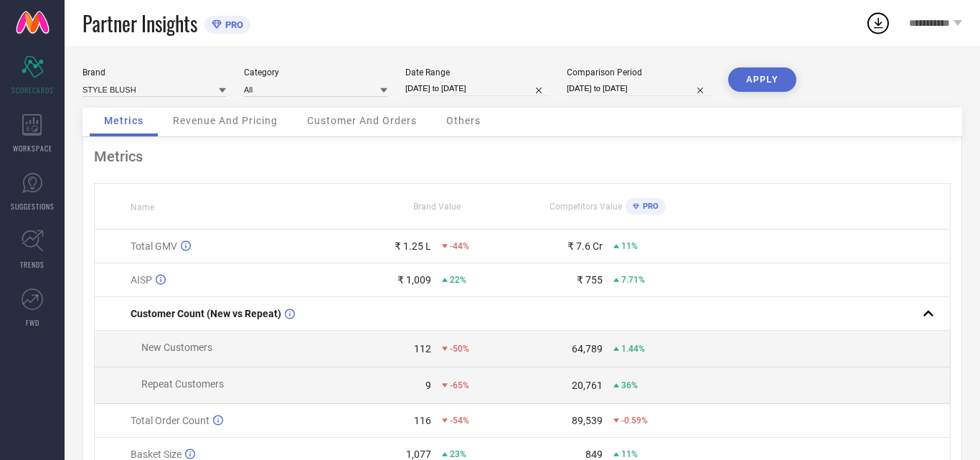 This screenshot has height=460, width=980. I want to click on div: Open download list, so click(878, 23).